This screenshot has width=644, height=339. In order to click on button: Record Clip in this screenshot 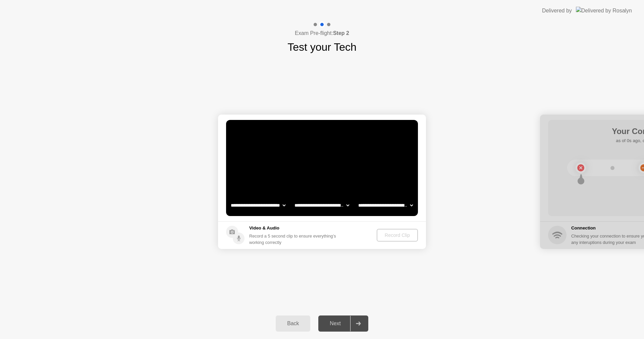, I will do `click(397, 235)`.